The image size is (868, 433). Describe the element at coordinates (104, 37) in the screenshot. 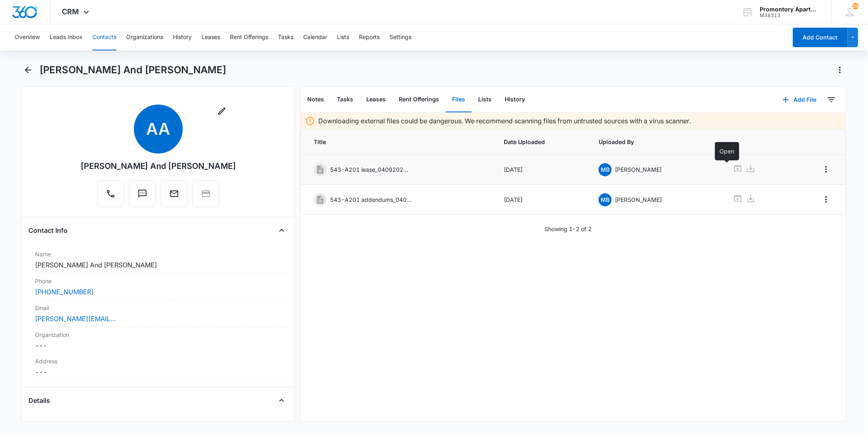

I see `button: Contacts` at that location.